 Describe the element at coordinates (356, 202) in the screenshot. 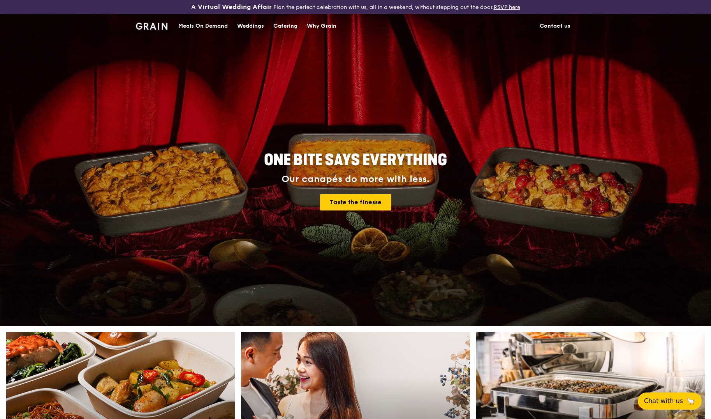

I see `a: Taste the finesse` at that location.